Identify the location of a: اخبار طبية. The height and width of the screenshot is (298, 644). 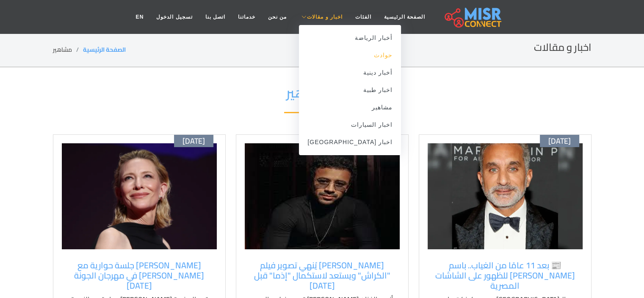
(350, 90).